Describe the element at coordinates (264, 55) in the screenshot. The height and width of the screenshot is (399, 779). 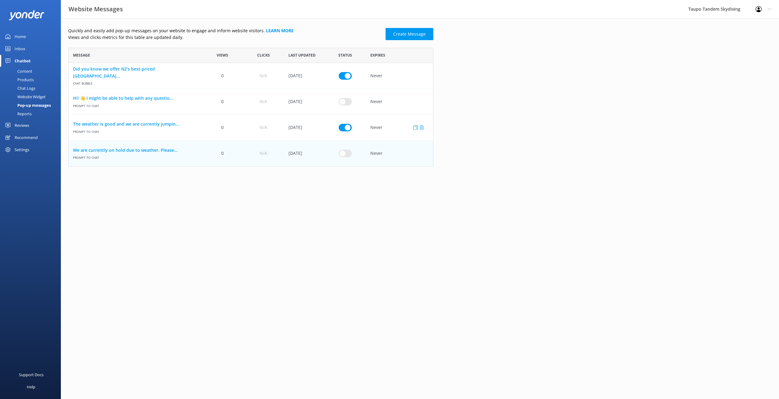
I see `span: Clicks` at that location.